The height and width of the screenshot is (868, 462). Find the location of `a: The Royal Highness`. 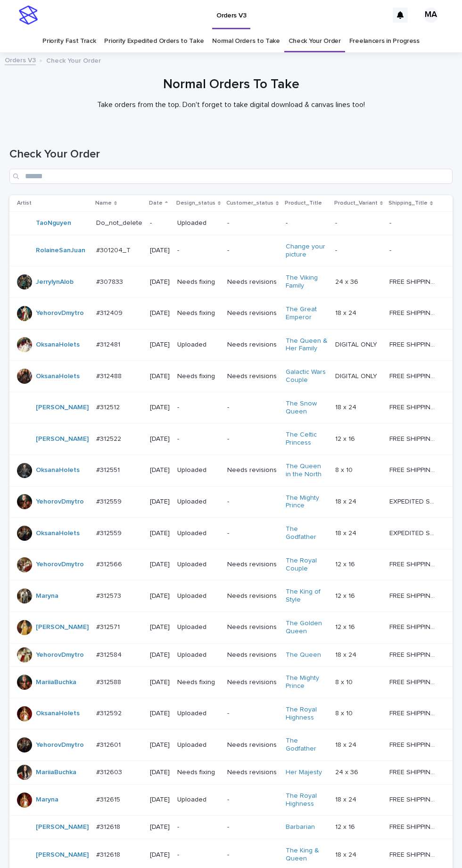

a: The Royal Highness is located at coordinates (307, 801).